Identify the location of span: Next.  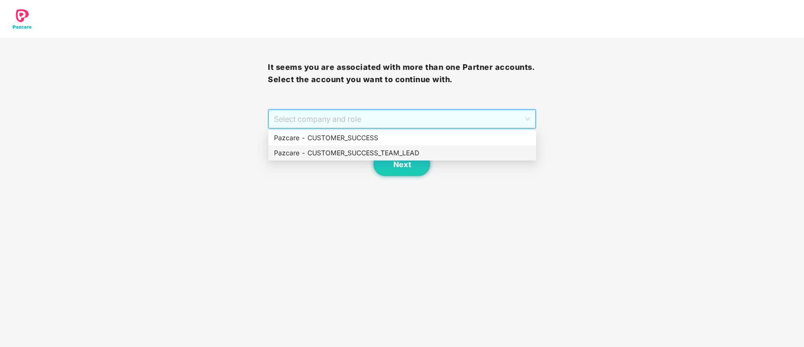
(402, 164).